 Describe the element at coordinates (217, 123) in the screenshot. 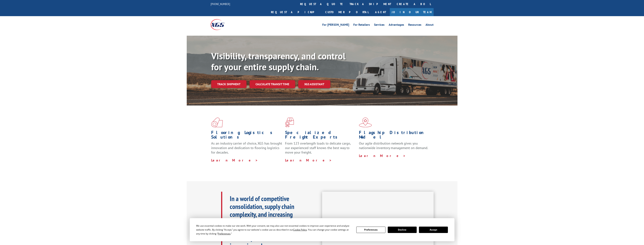

I see `img: xgs-icon-total-supply-chain-intelligence-red` at that location.